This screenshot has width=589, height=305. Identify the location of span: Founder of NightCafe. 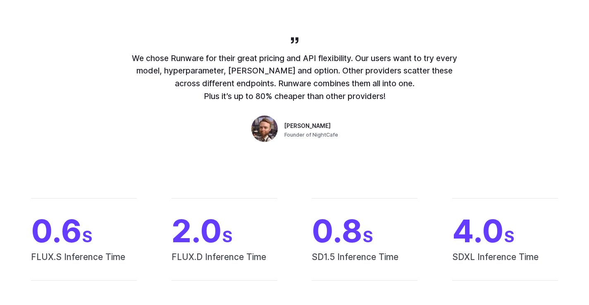
(311, 135).